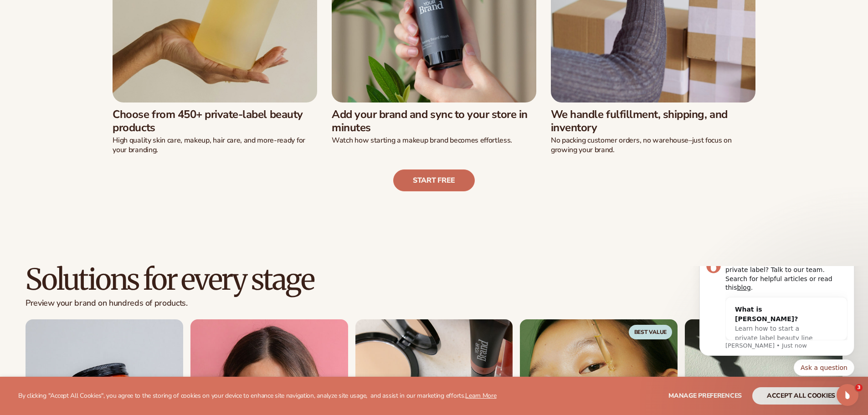 The width and height of the screenshot is (868, 415). What do you see at coordinates (58, 21) in the screenshot?
I see `a: blog` at bounding box center [58, 21].